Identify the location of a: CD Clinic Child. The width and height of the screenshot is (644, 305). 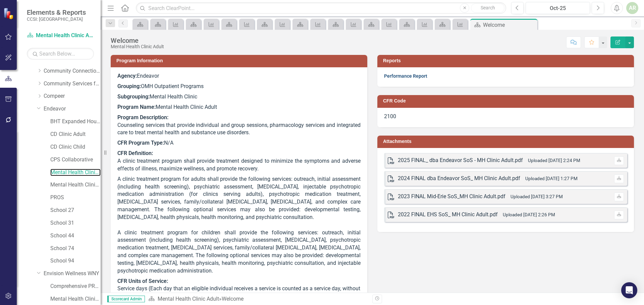
(76, 147).